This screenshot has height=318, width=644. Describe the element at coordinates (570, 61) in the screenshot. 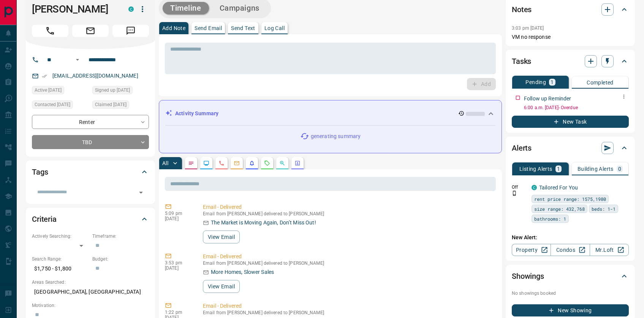

I see `div: Tasks` at that location.